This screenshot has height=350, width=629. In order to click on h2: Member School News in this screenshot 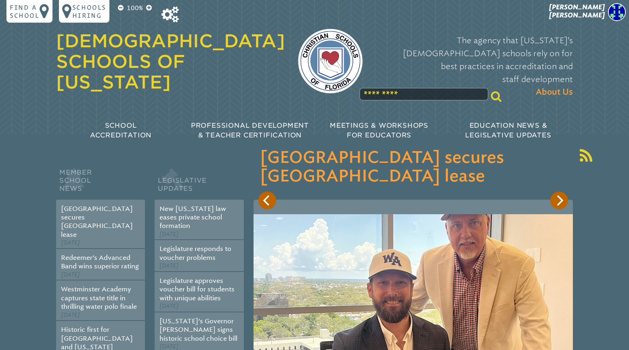, I will do `click(101, 183)`.